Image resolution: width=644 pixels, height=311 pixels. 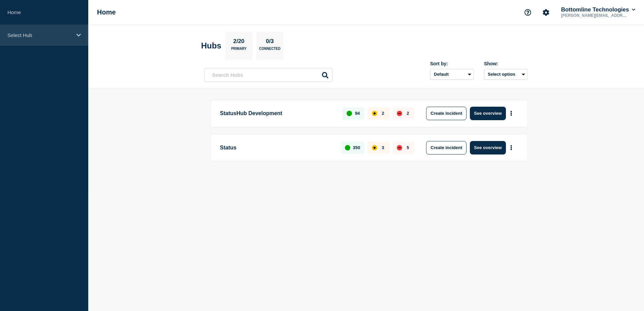 What do you see at coordinates (239, 50) in the screenshot?
I see `p: Primary` at bounding box center [239, 50].